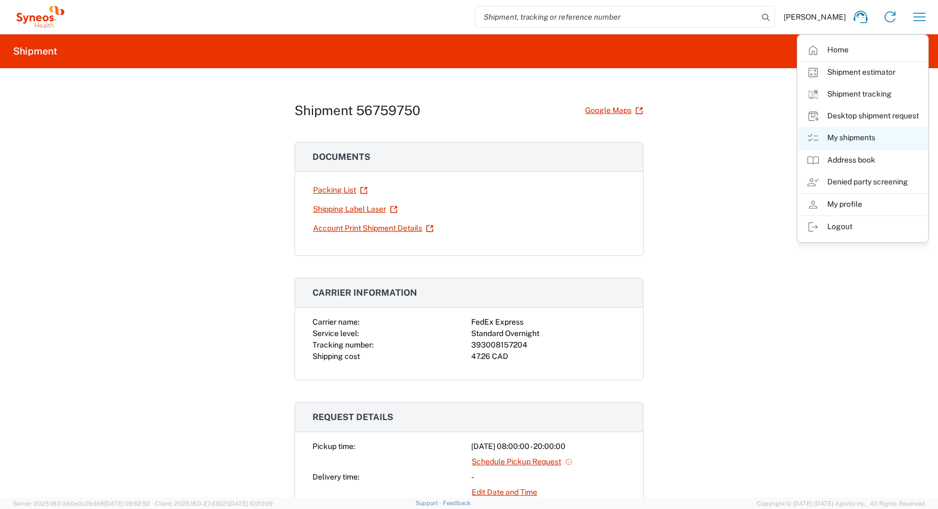 The height and width of the screenshot is (509, 938). I want to click on a: Edit Date and Time, so click(505, 492).